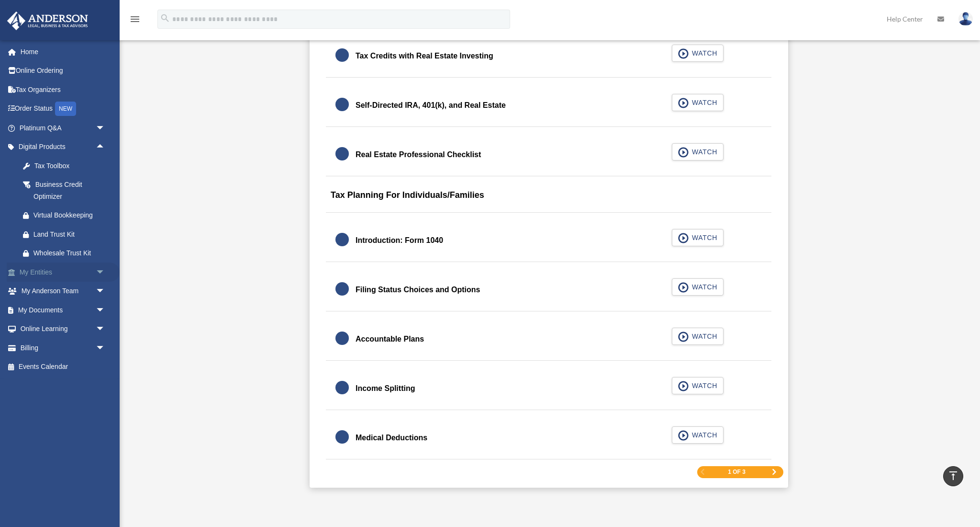 This screenshot has height=527, width=980. I want to click on a: My Anderson Teamarrow_drop_down, so click(64, 291).